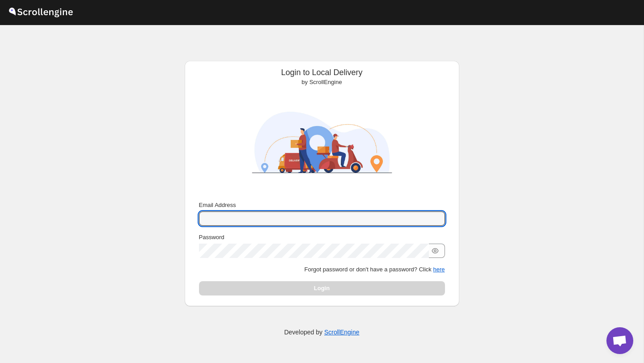  I want to click on p: Forgot password or don't have a password? Click, so click(322, 270).